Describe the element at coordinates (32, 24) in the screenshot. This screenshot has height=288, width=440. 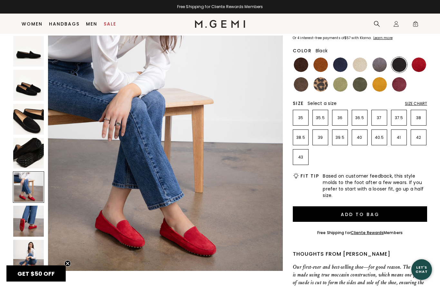
I see `a: Women` at that location.